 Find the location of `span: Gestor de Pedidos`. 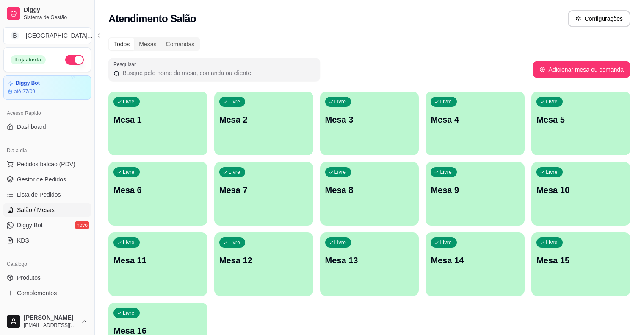

span: Gestor de Pedidos is located at coordinates (41, 179).